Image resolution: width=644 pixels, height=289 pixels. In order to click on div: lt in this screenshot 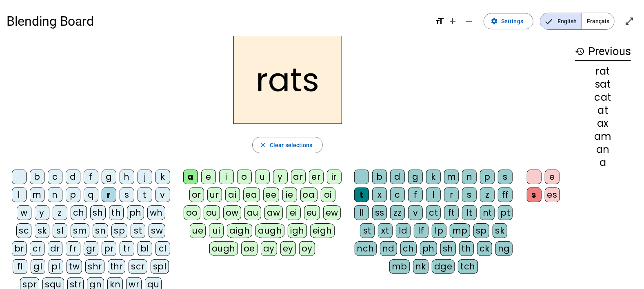, I will do `click(469, 212)`.